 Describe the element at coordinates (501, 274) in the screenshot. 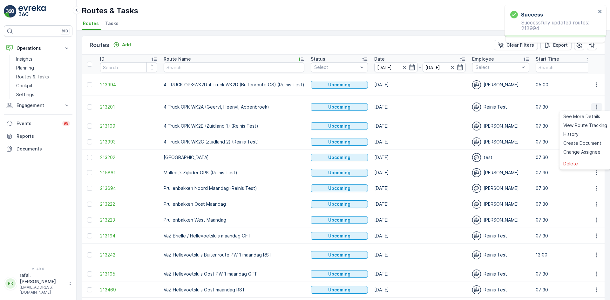

I see `div: Reinis Test` at that location.